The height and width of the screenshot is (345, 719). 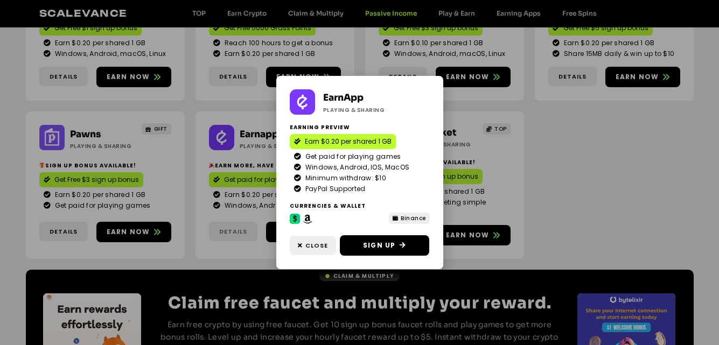 What do you see at coordinates (313, 246) in the screenshot?
I see `a: Close` at bounding box center [313, 246].